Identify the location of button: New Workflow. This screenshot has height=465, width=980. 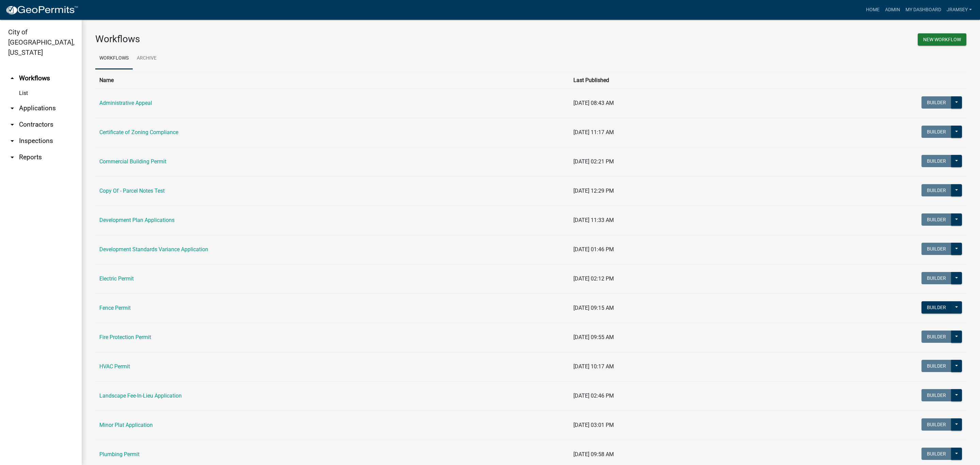
(942, 39).